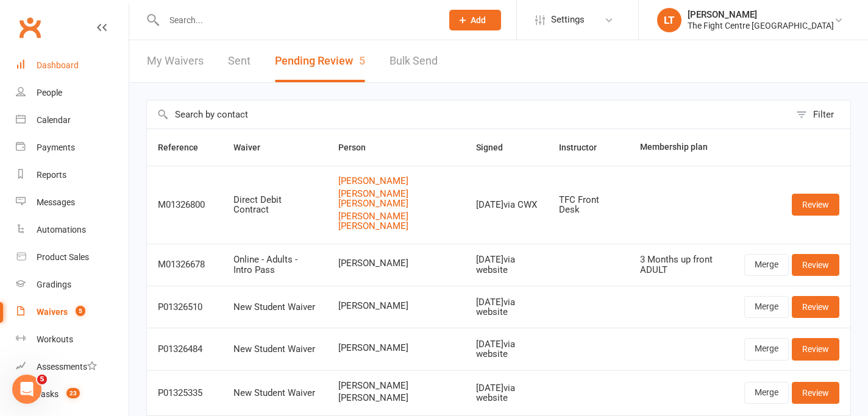  Describe the element at coordinates (185, 264) in the screenshot. I see `div: M01326678` at that location.